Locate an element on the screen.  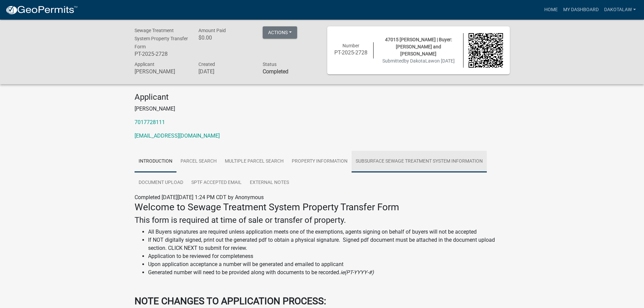
a: SPTF Accepted Email is located at coordinates (216, 183).